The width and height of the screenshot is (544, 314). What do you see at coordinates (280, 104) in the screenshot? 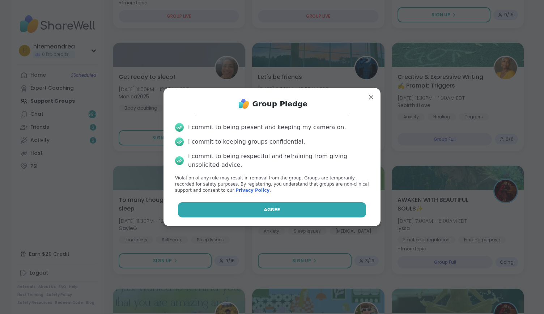
I see `h1: Group Pledge` at bounding box center [280, 104].